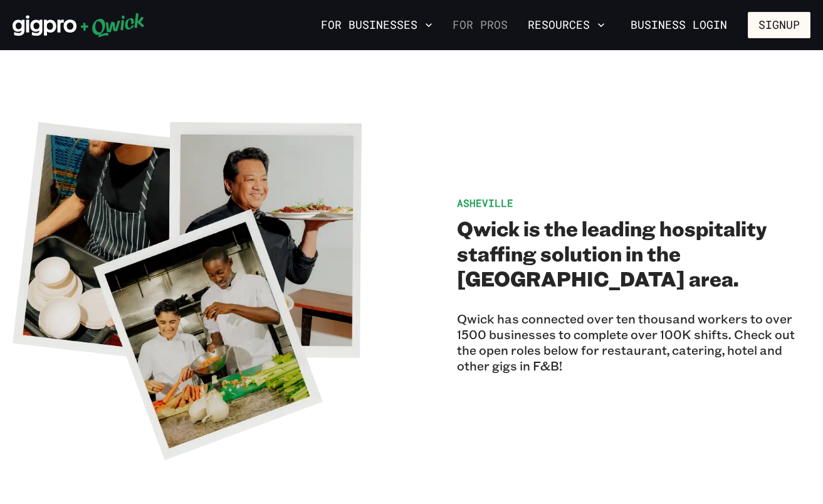  Describe the element at coordinates (377, 25) in the screenshot. I see `button: For Businesses` at that location.